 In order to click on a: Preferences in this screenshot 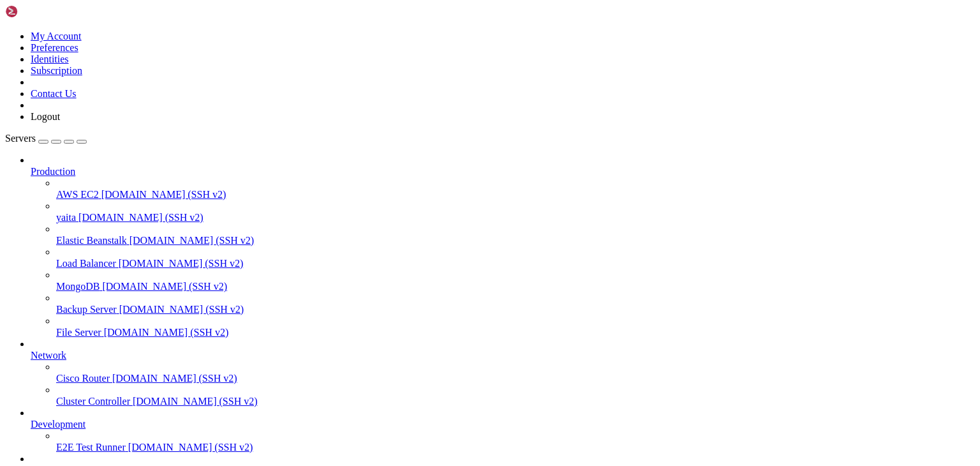, I will do `click(54, 47)`.